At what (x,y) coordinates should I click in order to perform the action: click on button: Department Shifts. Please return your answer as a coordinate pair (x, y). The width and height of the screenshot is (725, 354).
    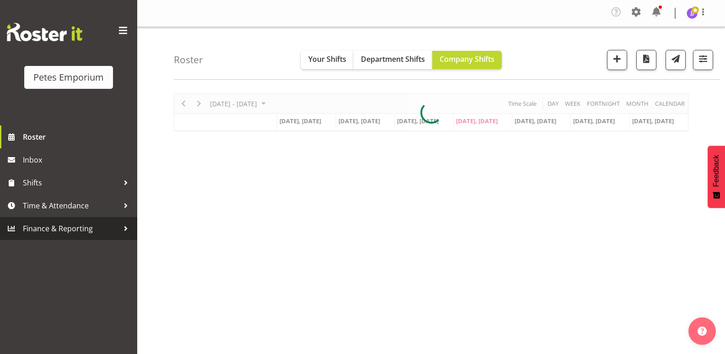
    Looking at the image, I should click on (393, 60).